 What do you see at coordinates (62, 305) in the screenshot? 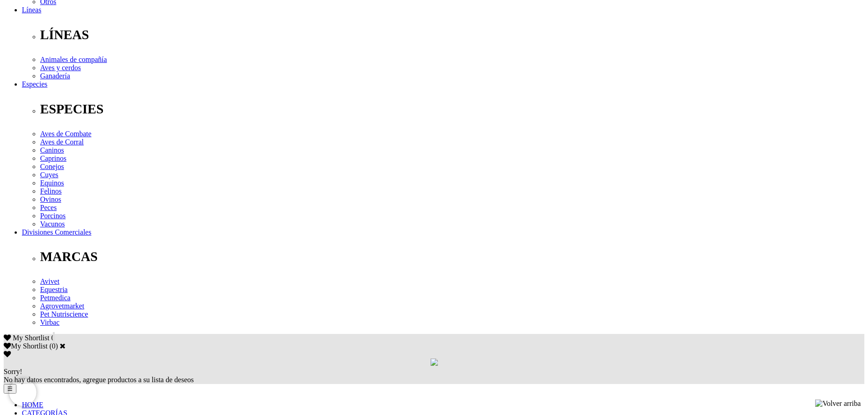
I see `a: Agrovetmarket` at bounding box center [62, 305].